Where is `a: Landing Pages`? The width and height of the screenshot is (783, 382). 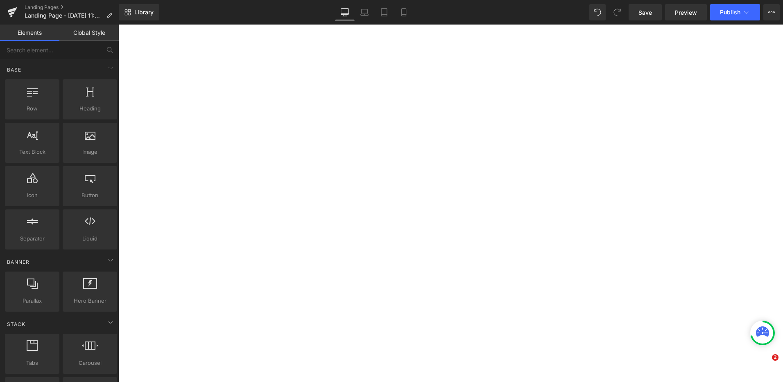
a: Landing Pages is located at coordinates (72, 7).